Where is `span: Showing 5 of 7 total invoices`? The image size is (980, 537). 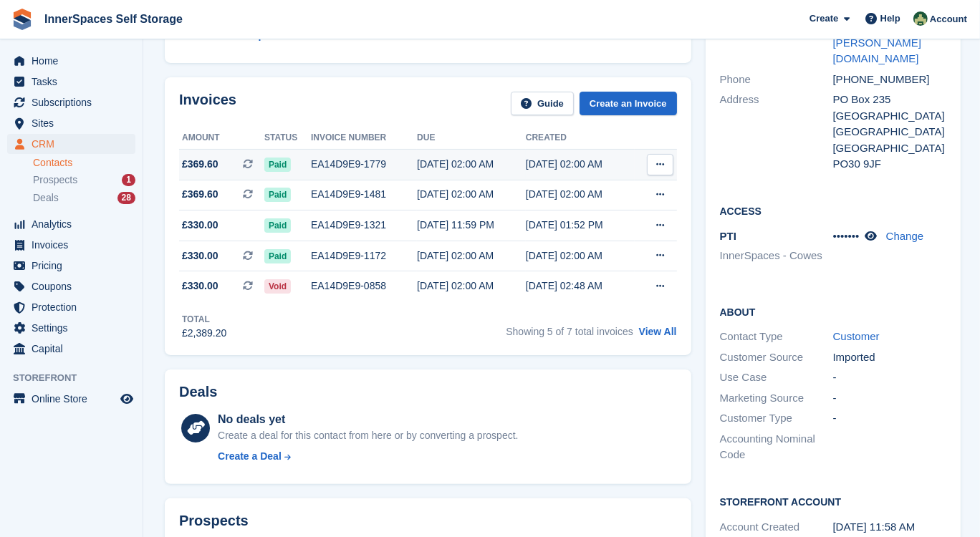
span: Showing 5 of 7 total invoices is located at coordinates (569, 332).